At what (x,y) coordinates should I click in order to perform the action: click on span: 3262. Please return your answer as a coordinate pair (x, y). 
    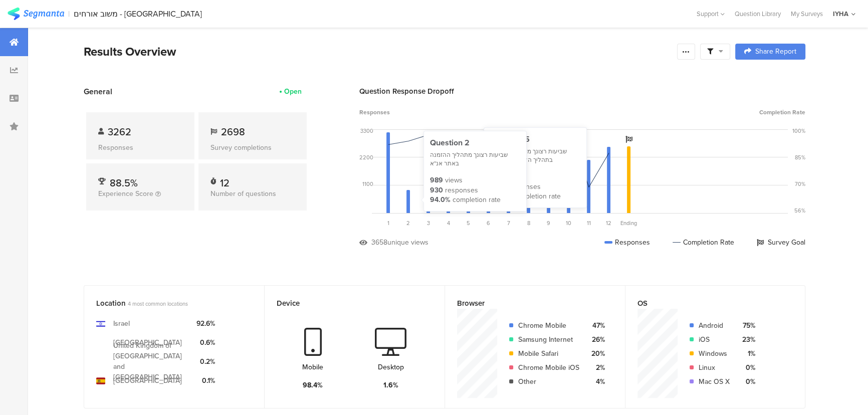
    Looking at the image, I should click on (119, 132).